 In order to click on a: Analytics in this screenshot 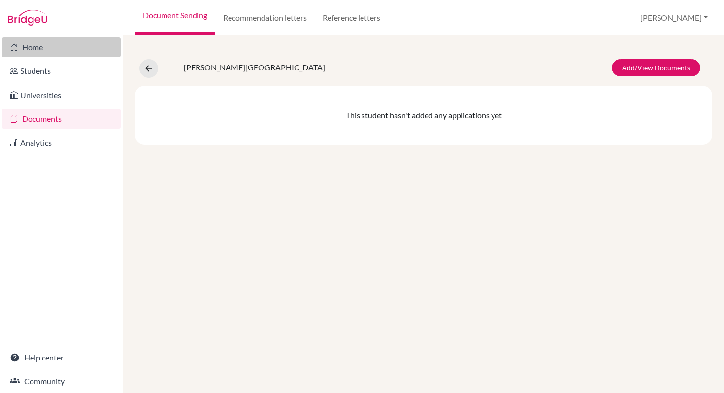, I will do `click(61, 143)`.